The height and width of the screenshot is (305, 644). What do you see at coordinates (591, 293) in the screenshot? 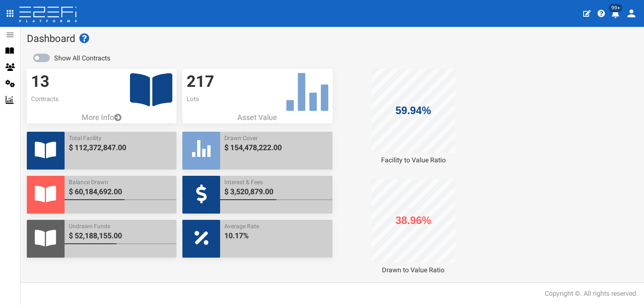
I see `div: Copyright ©. All rights reserved.` at bounding box center [591, 293].